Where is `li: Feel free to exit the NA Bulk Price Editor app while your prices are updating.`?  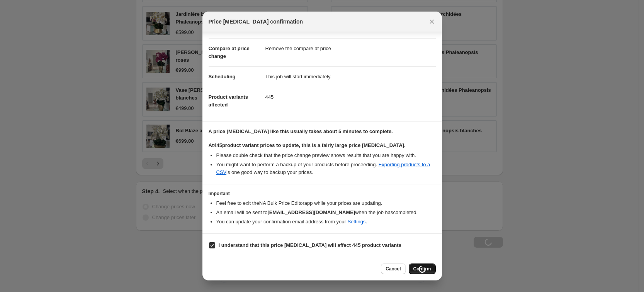 li: Feel free to exit the NA Bulk Price Editor app while your prices are updating. is located at coordinates (326, 203).